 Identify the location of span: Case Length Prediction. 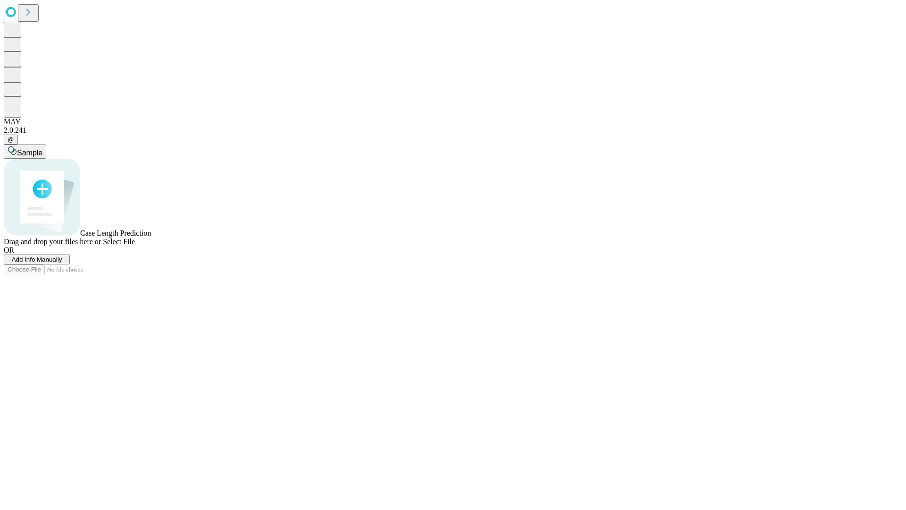
(116, 233).